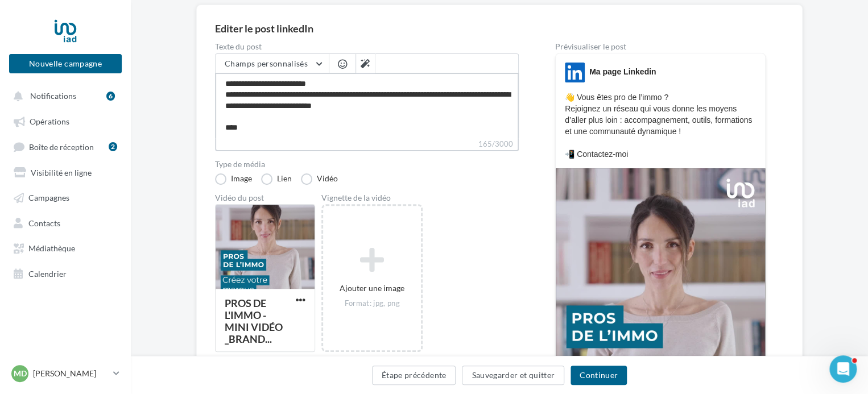 This screenshot has width=868, height=394. I want to click on span: Boîte de réception, so click(61, 146).